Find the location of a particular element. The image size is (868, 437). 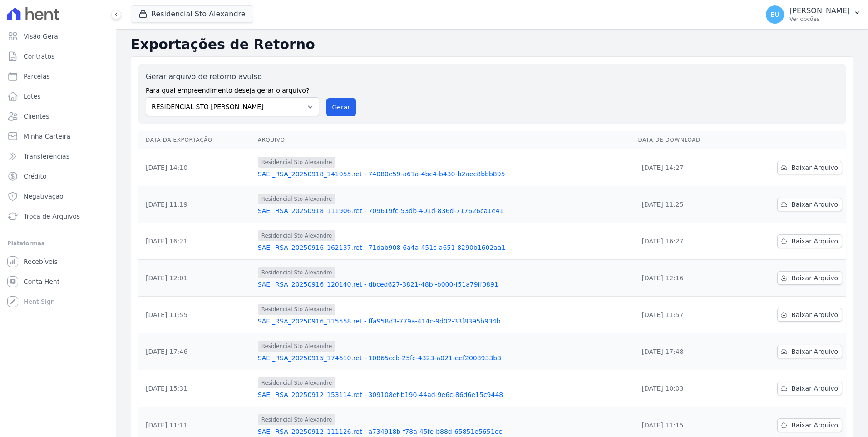

label: Gerar arquivo de retorno avulso is located at coordinates (233, 77).